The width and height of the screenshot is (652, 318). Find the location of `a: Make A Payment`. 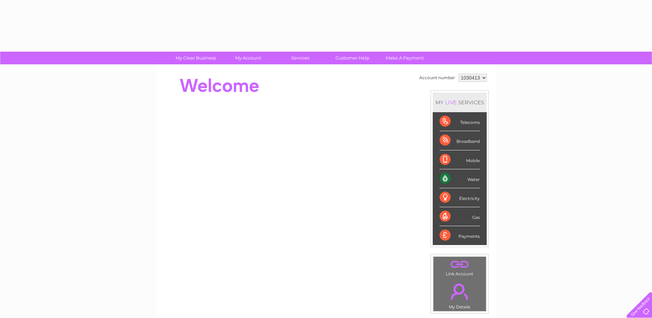

a: Make A Payment is located at coordinates (405, 58).